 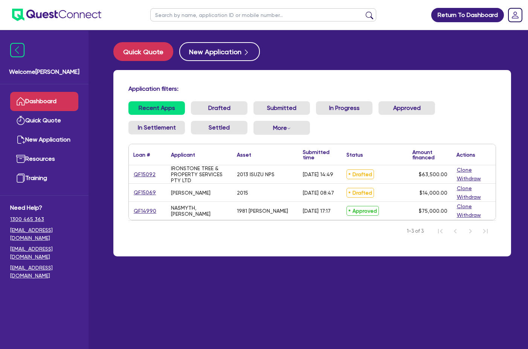 I want to click on a: Return To Dashboard, so click(x=468, y=15).